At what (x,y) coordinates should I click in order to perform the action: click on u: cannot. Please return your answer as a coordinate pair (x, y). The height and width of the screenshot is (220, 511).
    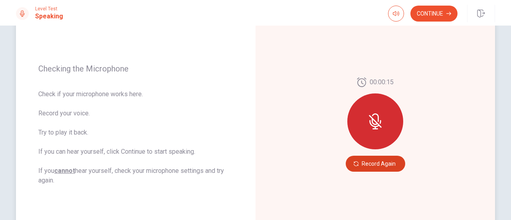
    Looking at the image, I should click on (65, 171).